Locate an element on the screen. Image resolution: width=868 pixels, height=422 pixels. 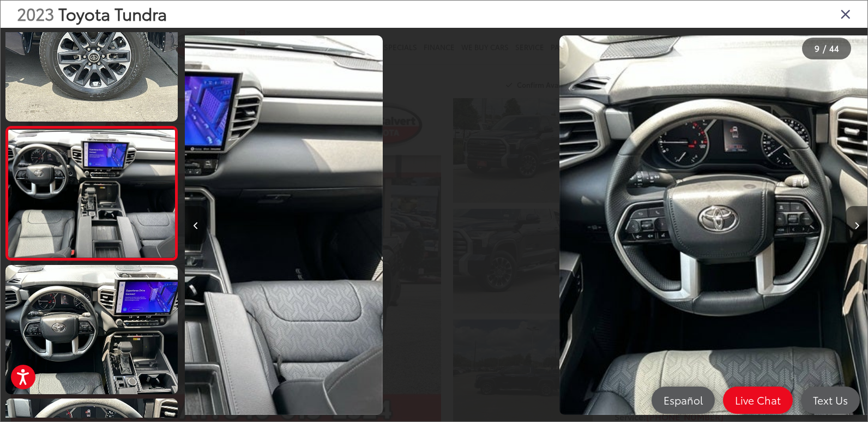
span: 9 is located at coordinates (817, 48).